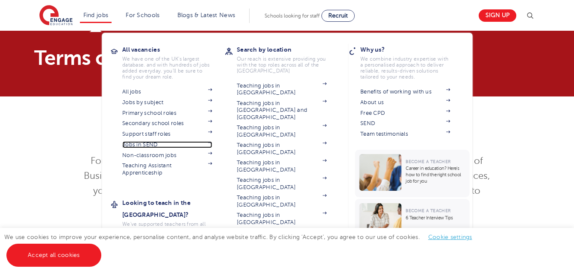 This screenshot has width=574, height=274. I want to click on span: y booking staff or engaging with any of our services, you’re adhering to our terms of business. P..., so click(291, 191).